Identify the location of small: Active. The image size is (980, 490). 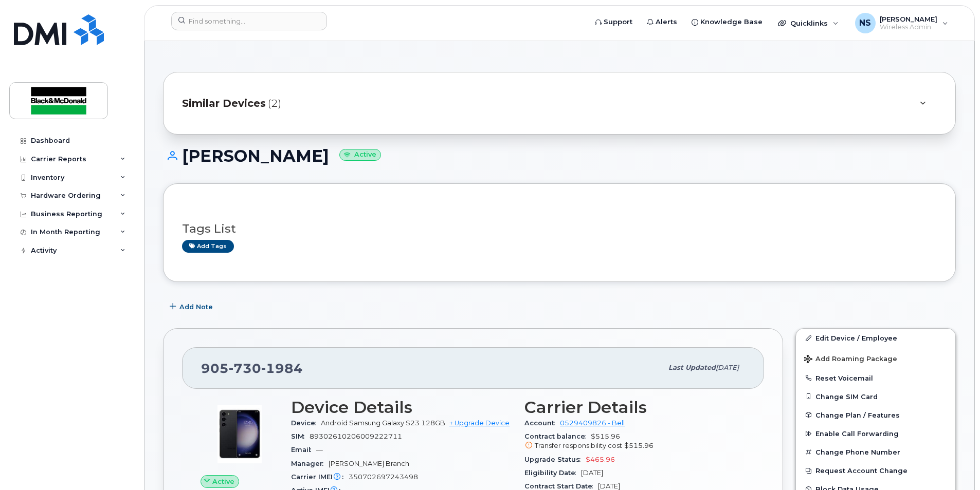
(360, 155).